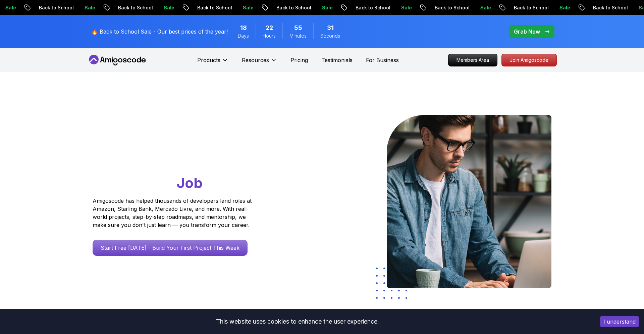  Describe the element at coordinates (299, 60) in the screenshot. I see `p: Pricing` at that location.